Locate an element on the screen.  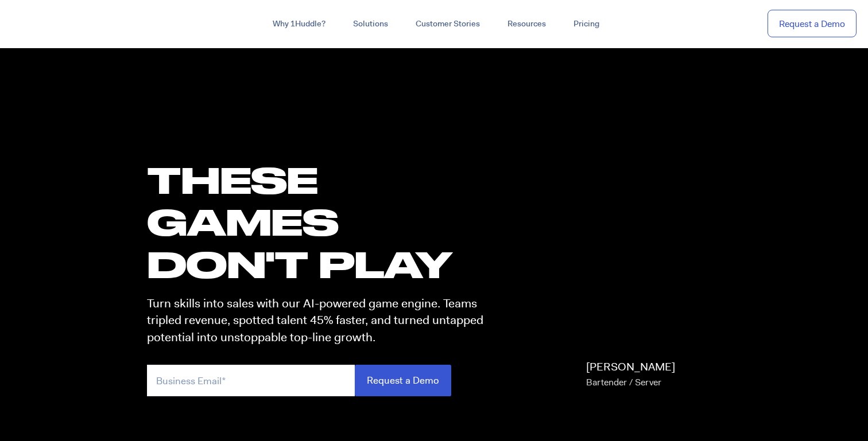
a: Why 1Huddle? is located at coordinates (299, 24).